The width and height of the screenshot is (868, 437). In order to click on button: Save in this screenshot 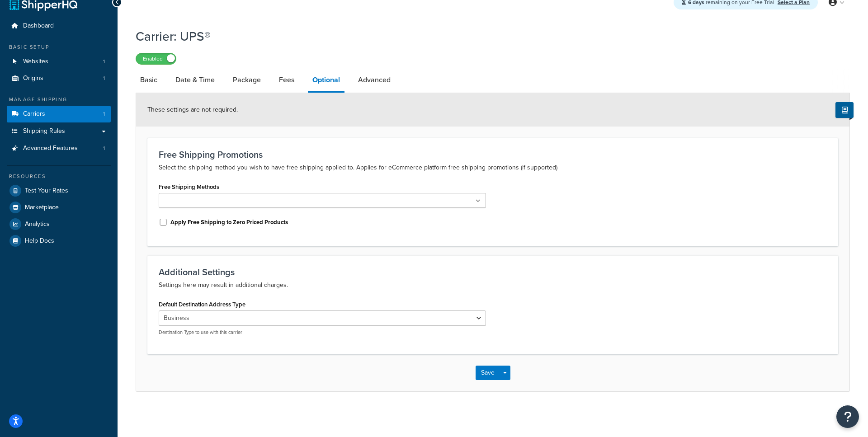, I will do `click(488, 372)`.